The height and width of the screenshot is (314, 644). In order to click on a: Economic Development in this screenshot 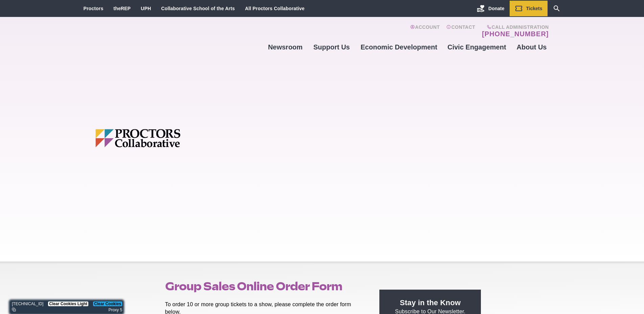, I will do `click(399, 47)`.